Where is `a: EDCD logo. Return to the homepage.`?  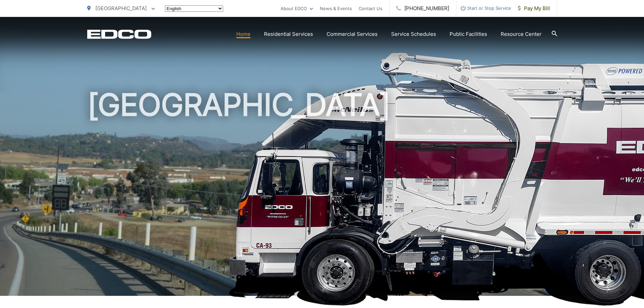 a: EDCD logo. Return to the homepage. is located at coordinates (120, 34).